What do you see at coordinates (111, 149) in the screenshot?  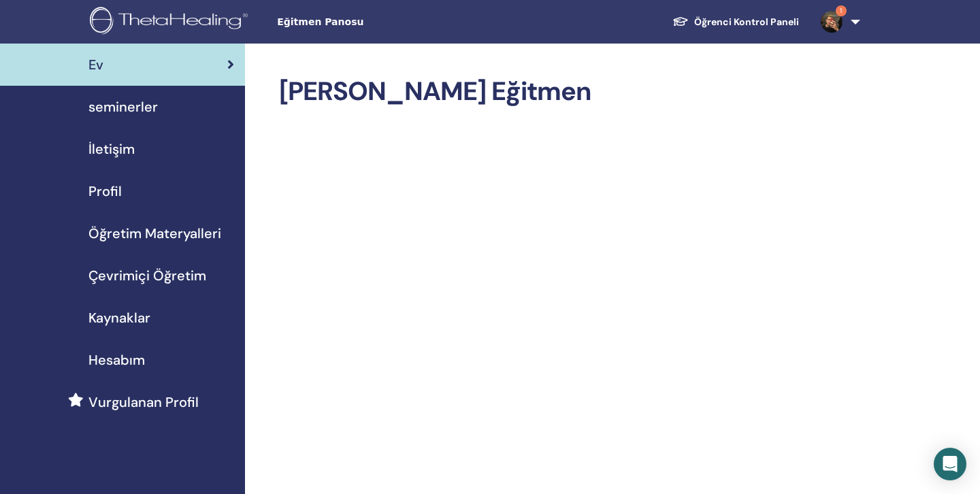 I see `span: İletişim` at bounding box center [111, 149].